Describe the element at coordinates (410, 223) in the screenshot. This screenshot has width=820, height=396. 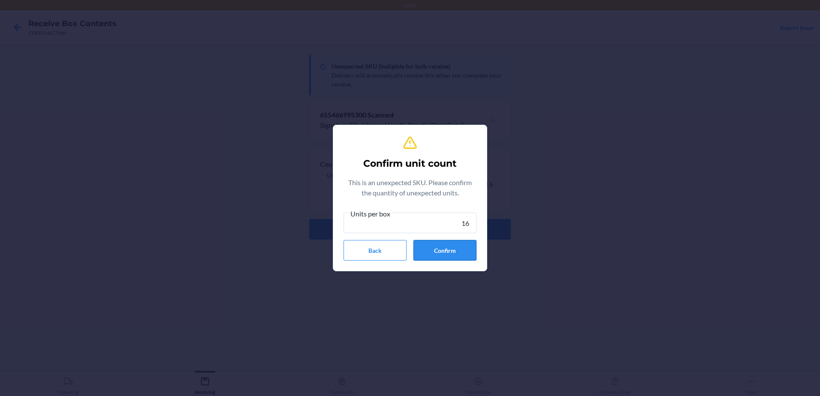
I see `input: Units per box` at that location.